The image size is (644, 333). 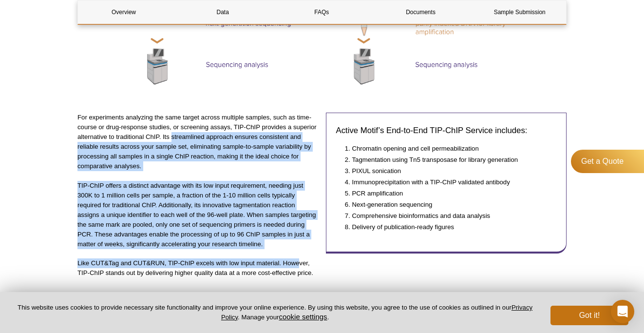 What do you see at coordinates (450, 149) in the screenshot?
I see `li: Chromatin opening and cell permeabilization` at bounding box center [450, 149].